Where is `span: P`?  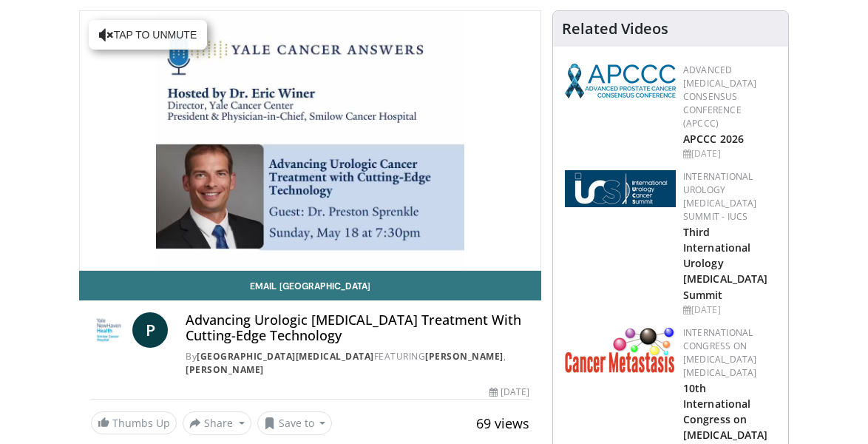
span: P is located at coordinates (150, 330).